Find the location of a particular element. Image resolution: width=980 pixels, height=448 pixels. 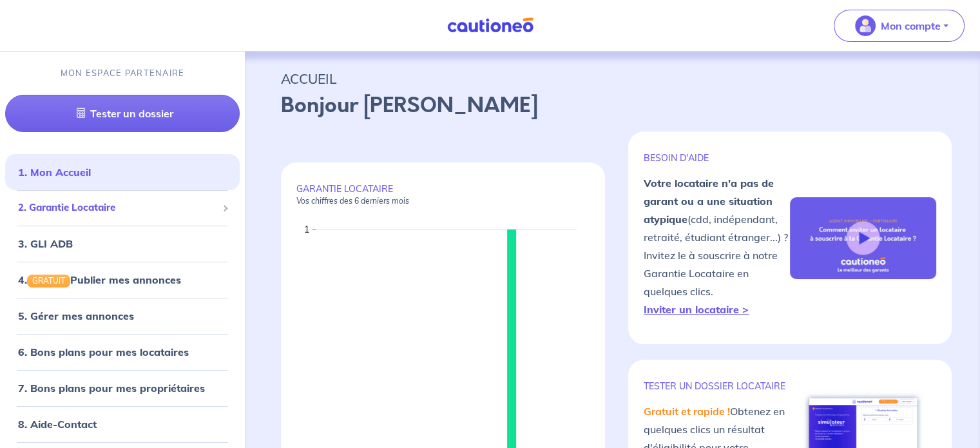

span: 2. Garantie Locataire is located at coordinates (118, 208).